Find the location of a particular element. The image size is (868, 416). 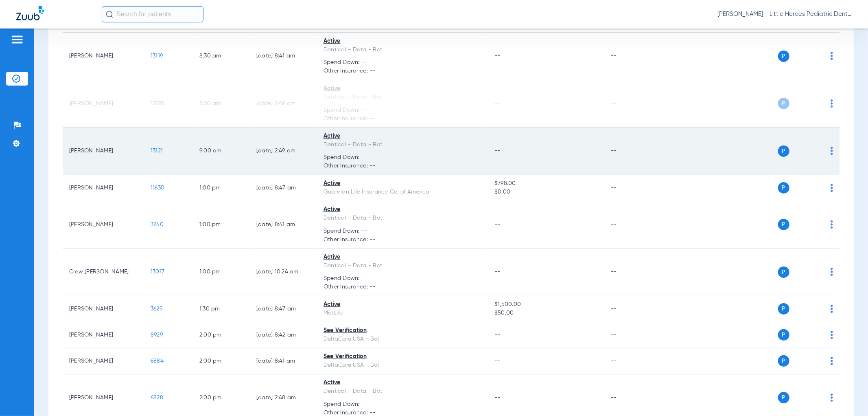

span: 3629 is located at coordinates (156, 309).